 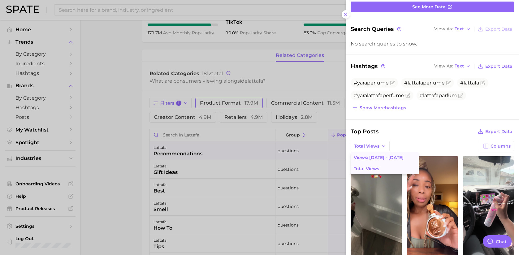 What do you see at coordinates (439, 95) in the screenshot?
I see `span: #lattafaparfum` at bounding box center [439, 95].